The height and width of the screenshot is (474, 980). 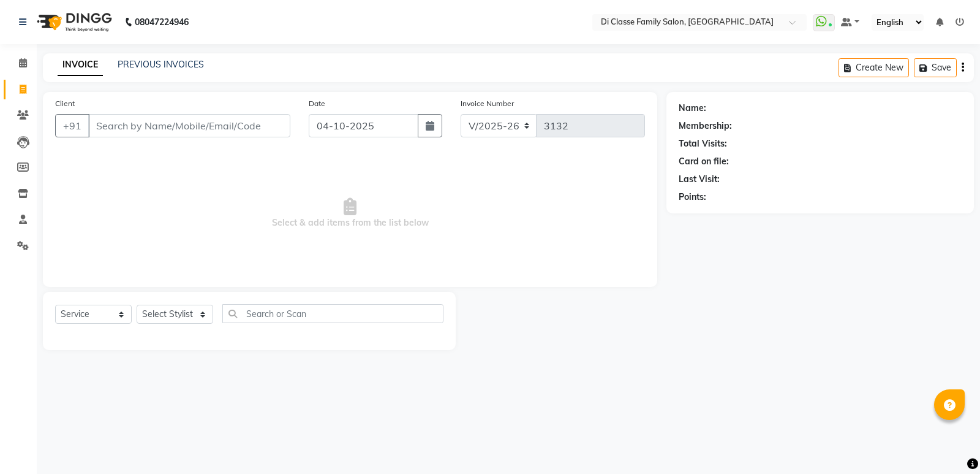 What do you see at coordinates (350, 213) in the screenshot?
I see `span: Select & add items from the list below` at bounding box center [350, 213].